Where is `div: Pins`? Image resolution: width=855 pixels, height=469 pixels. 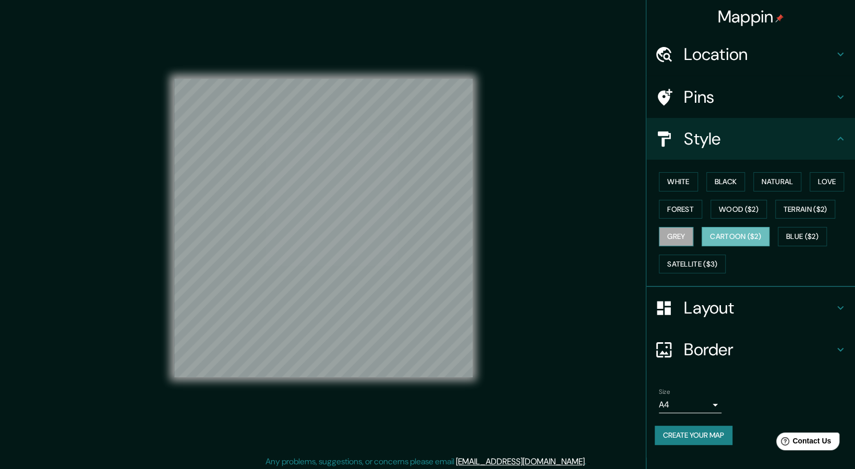 div: Pins is located at coordinates (751, 97).